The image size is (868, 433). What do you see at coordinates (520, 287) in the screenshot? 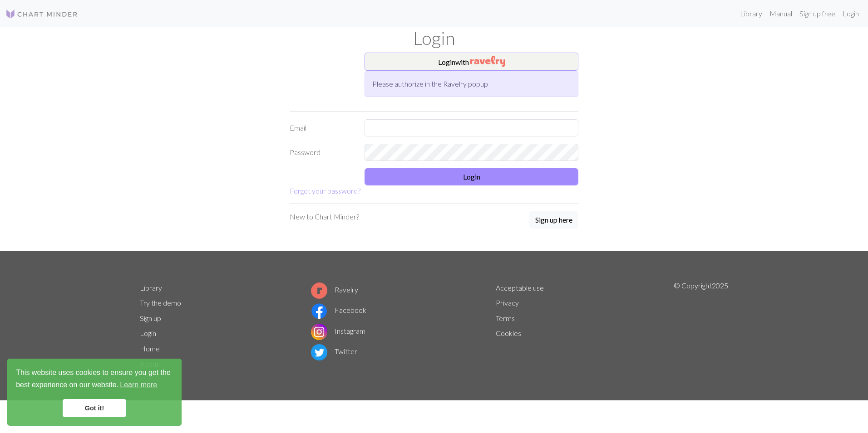
I see `a: Acceptable use` at bounding box center [520, 287].